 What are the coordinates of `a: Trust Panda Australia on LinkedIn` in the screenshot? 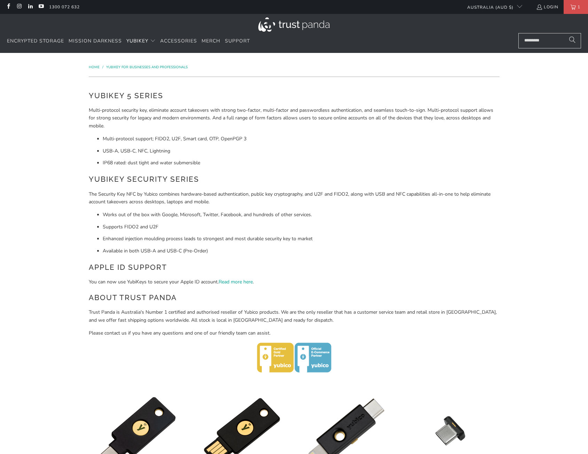 It's located at (30, 7).